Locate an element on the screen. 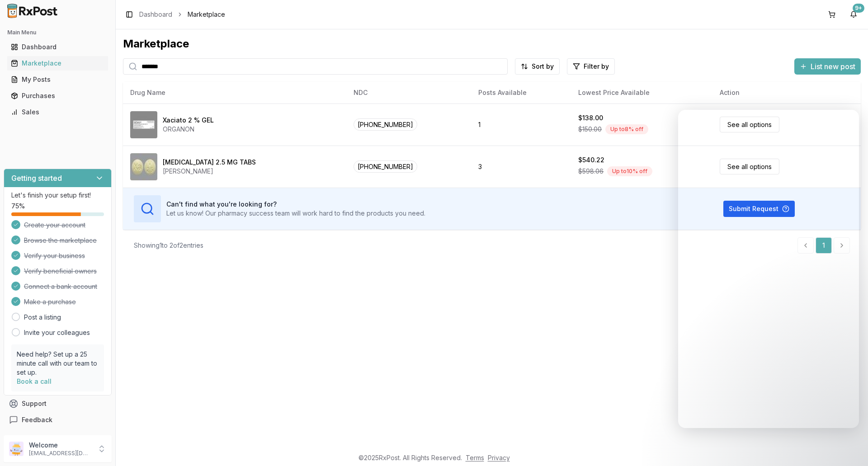  h3: Getting started is located at coordinates (37, 178).